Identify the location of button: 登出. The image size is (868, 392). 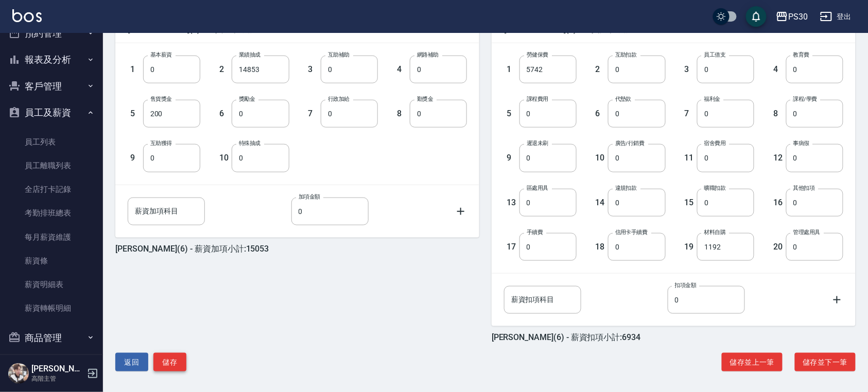
(835, 17).